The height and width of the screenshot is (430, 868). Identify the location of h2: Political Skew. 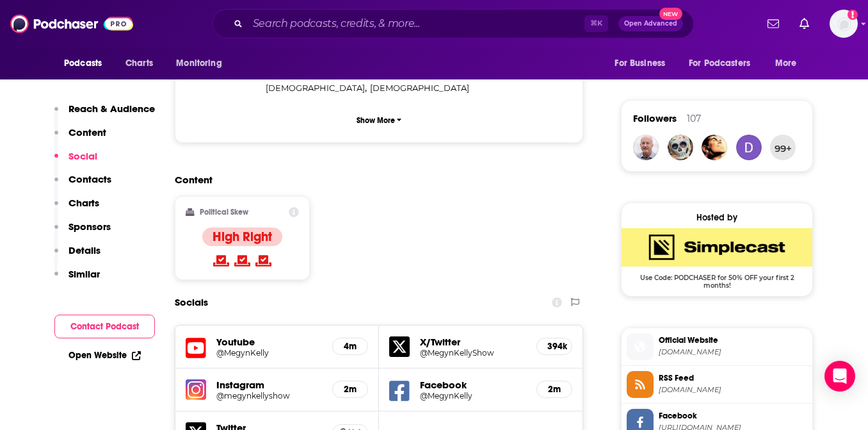
(224, 212).